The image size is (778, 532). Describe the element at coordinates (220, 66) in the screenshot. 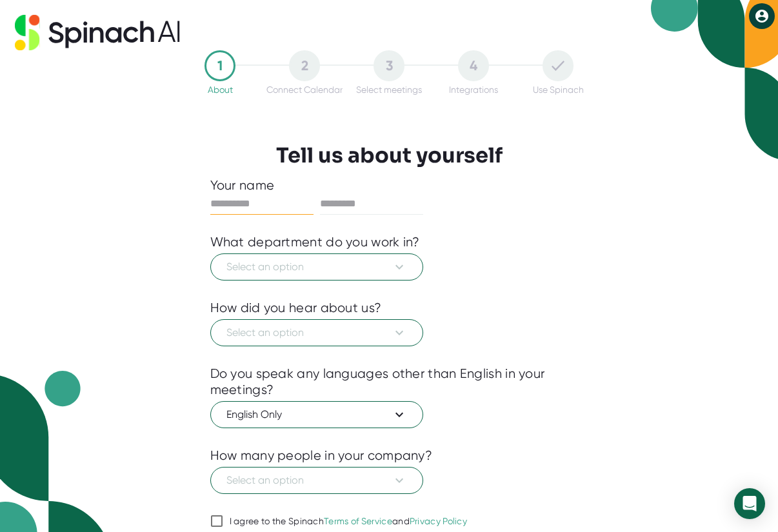

I see `div: 1` at that location.